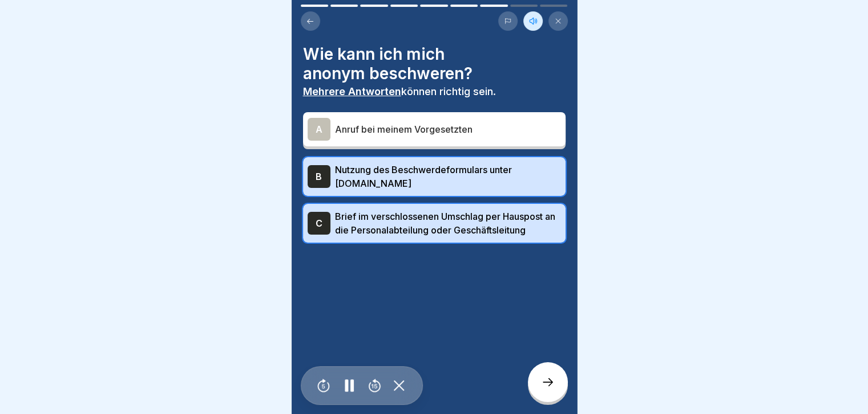 This screenshot has height=414, width=868. Describe the element at coordinates (434, 64) in the screenshot. I see `h4: Wie kann ich mich anonym beschweren?` at that location.